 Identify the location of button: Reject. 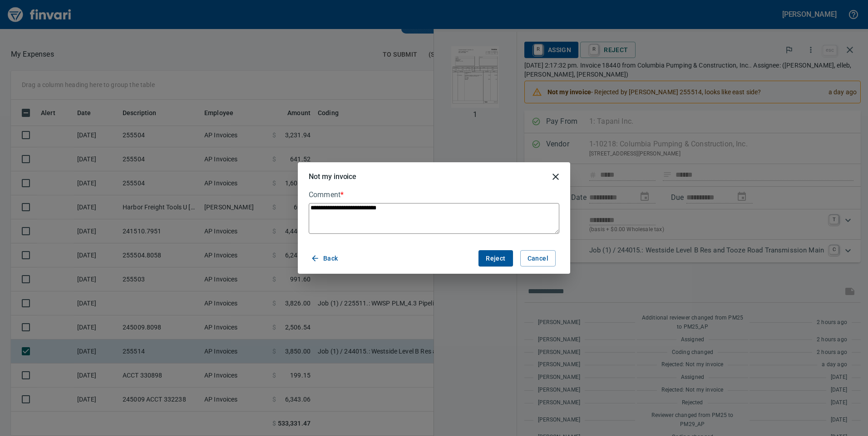
(495, 259).